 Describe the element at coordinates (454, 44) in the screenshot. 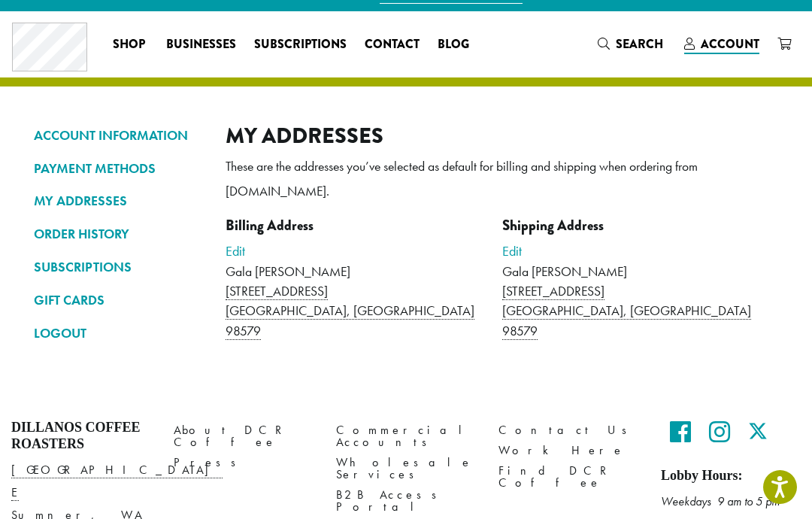

I see `span: Blog` at that location.